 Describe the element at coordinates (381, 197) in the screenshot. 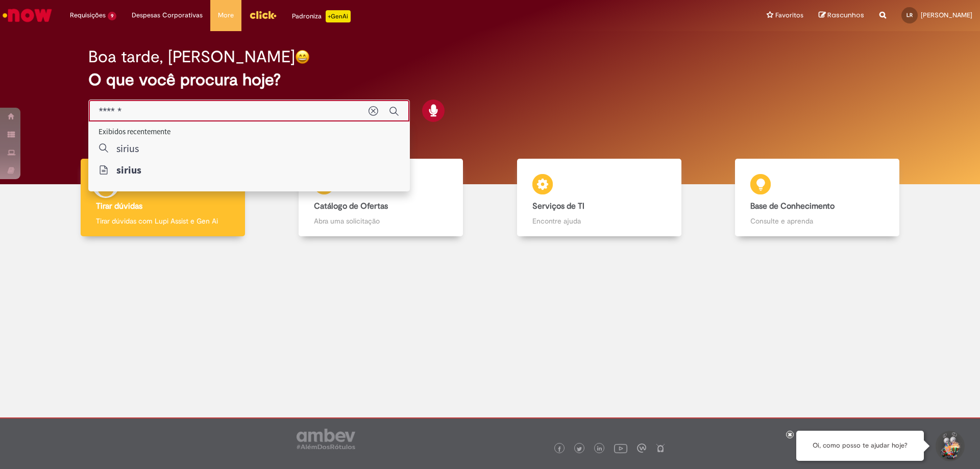

I see `a: Catálogo de Ofertas Abra uma solicitação` at that location.